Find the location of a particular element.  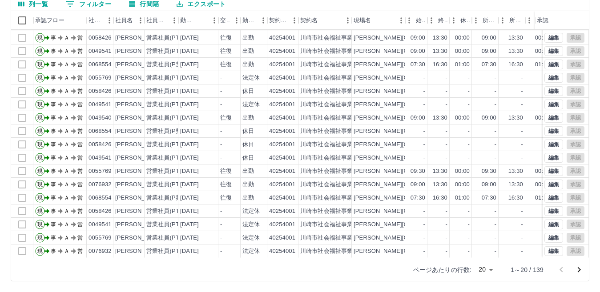

div: 勤務日 is located at coordinates (198, 20).